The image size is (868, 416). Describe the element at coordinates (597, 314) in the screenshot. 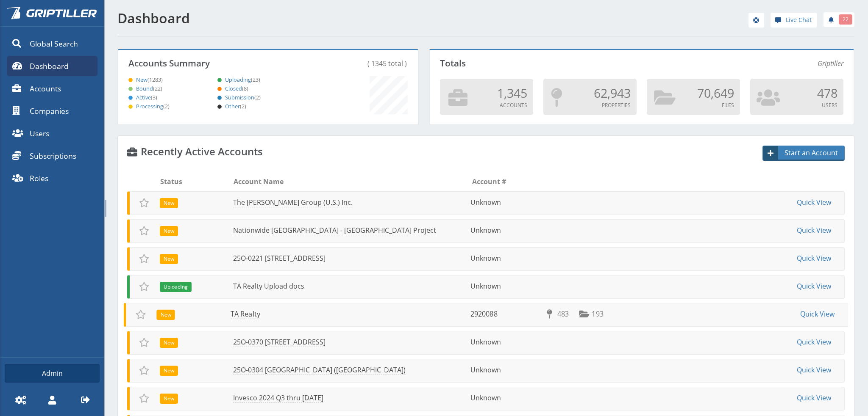

I see `span: 193` at that location.